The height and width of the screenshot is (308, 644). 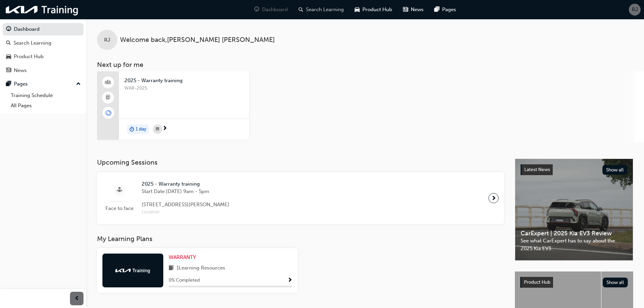 What do you see at coordinates (574, 282) in the screenshot?
I see `a: Product HubShow all` at bounding box center [574, 282].